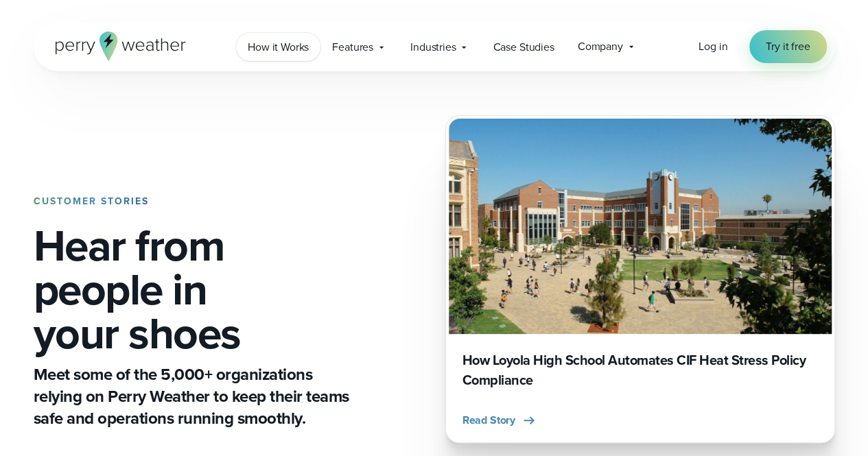 This screenshot has width=868, height=456. What do you see at coordinates (433, 47) in the screenshot?
I see `span: Industries` at bounding box center [433, 47].